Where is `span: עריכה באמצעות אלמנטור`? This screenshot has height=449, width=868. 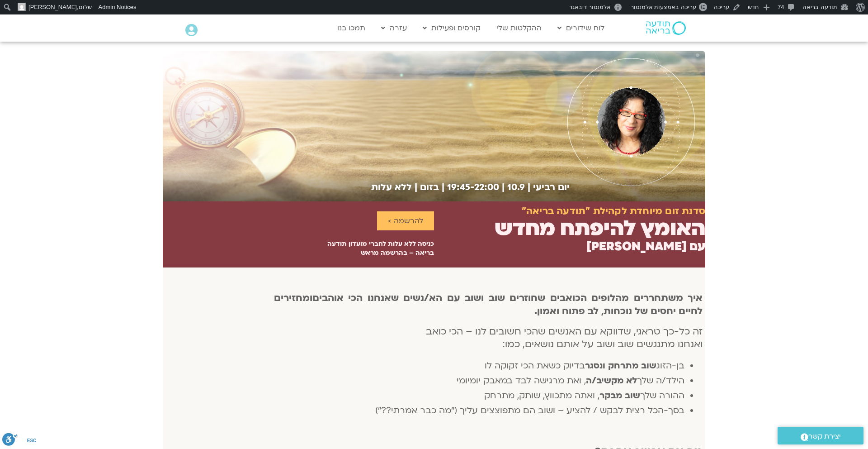
span: עריכה באמצעות אלמנטור is located at coordinates (663, 7).